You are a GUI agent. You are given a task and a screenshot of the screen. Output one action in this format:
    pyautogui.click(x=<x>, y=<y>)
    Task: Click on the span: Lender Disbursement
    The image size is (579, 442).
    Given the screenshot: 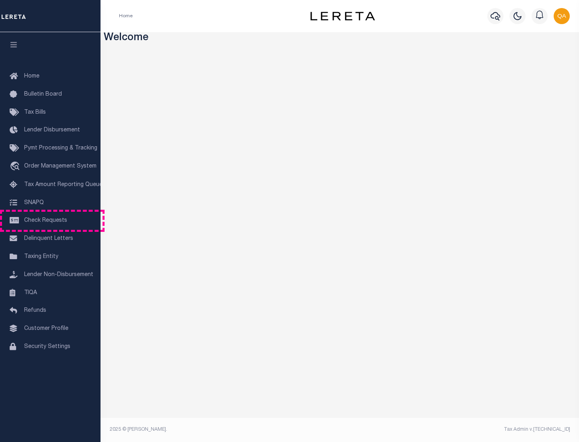 What is the action you would take?
    pyautogui.click(x=52, y=130)
    